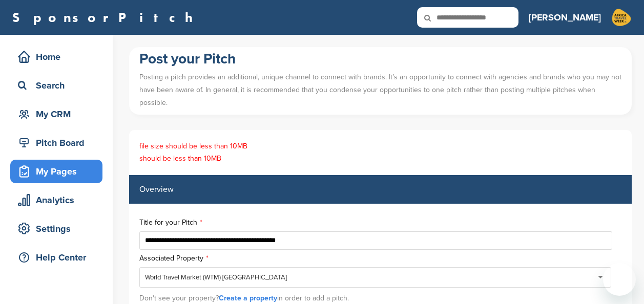 The width and height of the screenshot is (644, 304). What do you see at coordinates (381, 58) in the screenshot?
I see `h1: Post your Pitch` at bounding box center [381, 58].